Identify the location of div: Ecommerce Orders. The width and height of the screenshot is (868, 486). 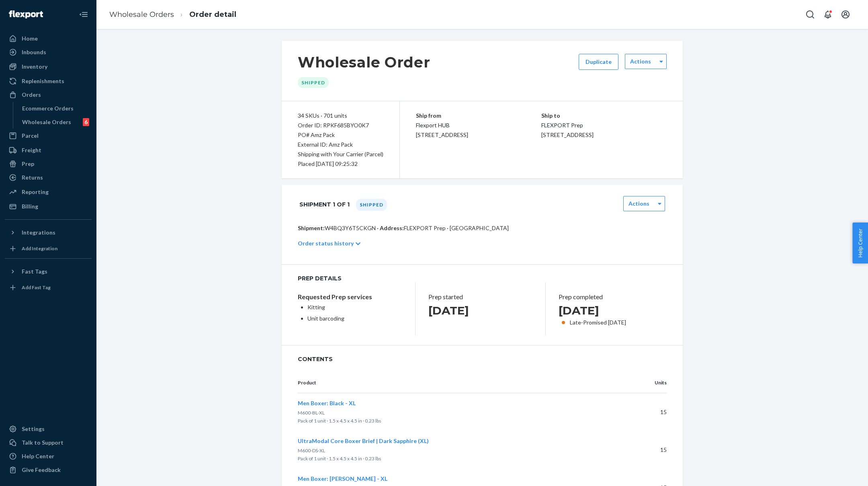
(48, 109).